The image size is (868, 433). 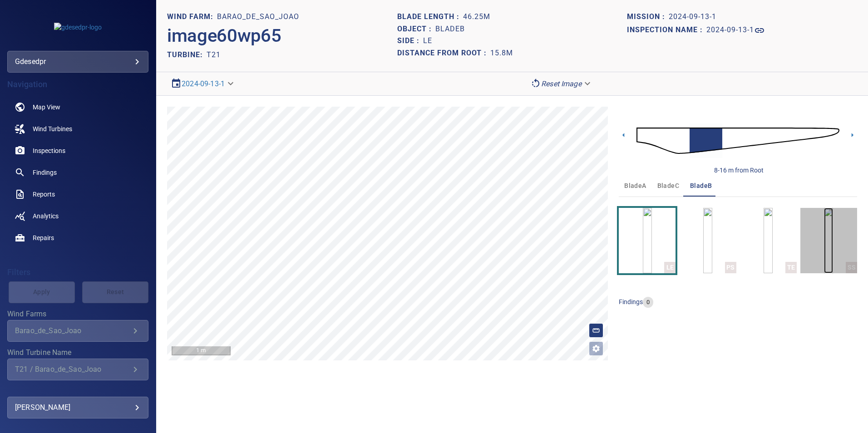 I want to click on span: bladeA, so click(x=635, y=186).